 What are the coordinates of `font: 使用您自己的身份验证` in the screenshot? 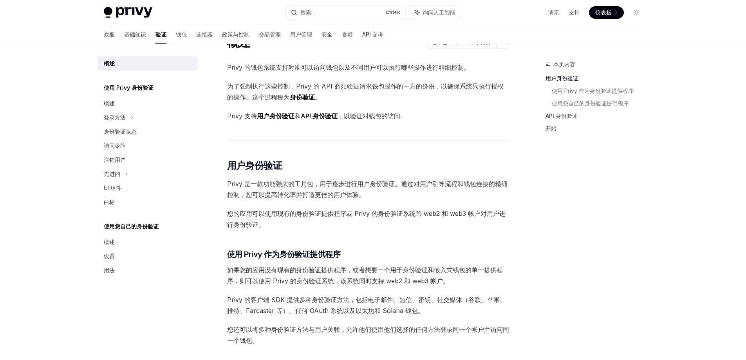 It's located at (131, 226).